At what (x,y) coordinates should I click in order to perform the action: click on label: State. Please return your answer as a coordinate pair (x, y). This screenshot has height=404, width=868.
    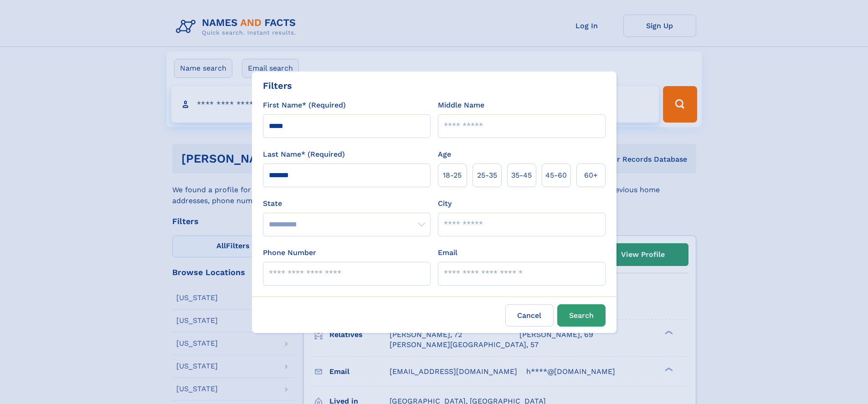
    Looking at the image, I should click on (347, 204).